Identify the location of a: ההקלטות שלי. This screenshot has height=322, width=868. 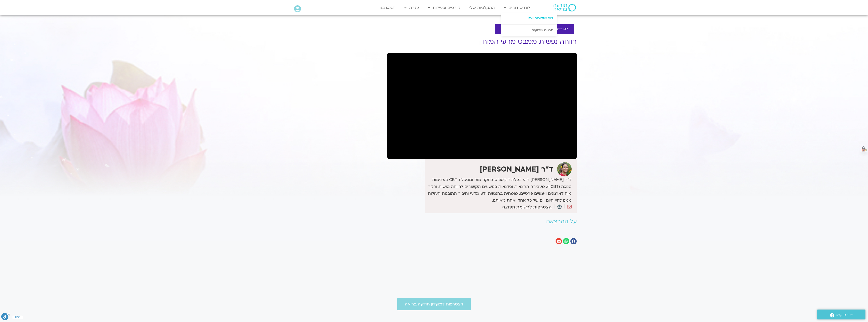
(482, 8).